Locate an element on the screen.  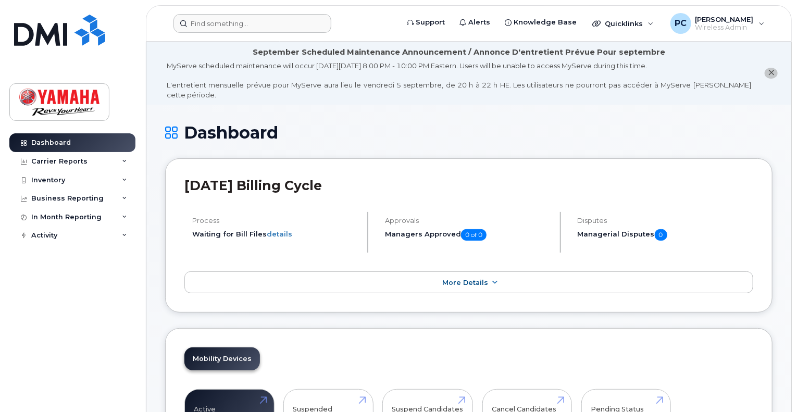
span: 0 is located at coordinates (661, 235).